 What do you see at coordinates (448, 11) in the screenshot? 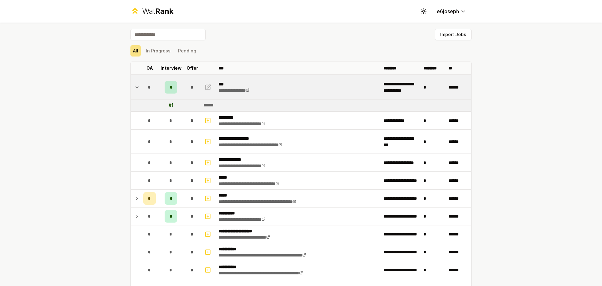
I see `span: e6joseph` at bounding box center [448, 11].